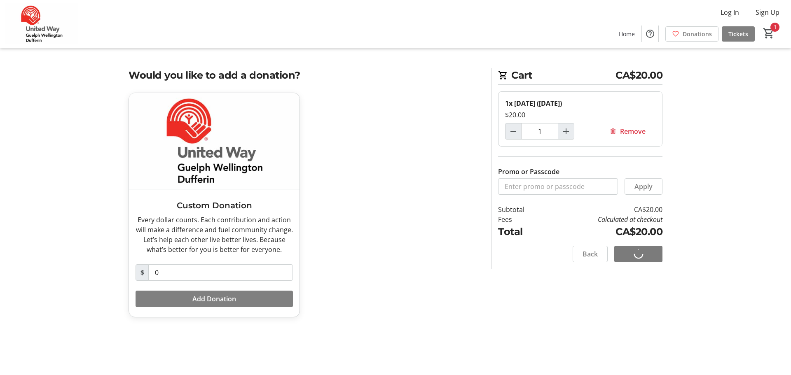 This screenshot has width=791, height=375. Describe the element at coordinates (767, 12) in the screenshot. I see `span: Sign Up` at that location.